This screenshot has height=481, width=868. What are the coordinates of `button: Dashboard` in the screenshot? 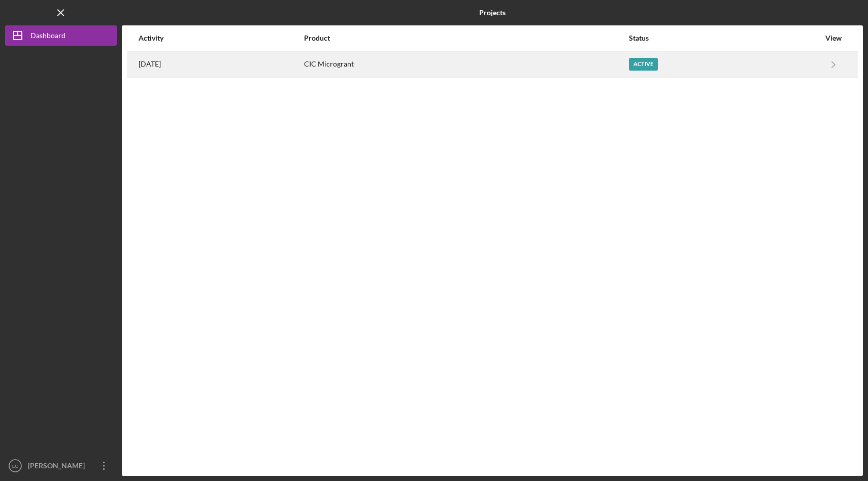 It's located at (61, 35).